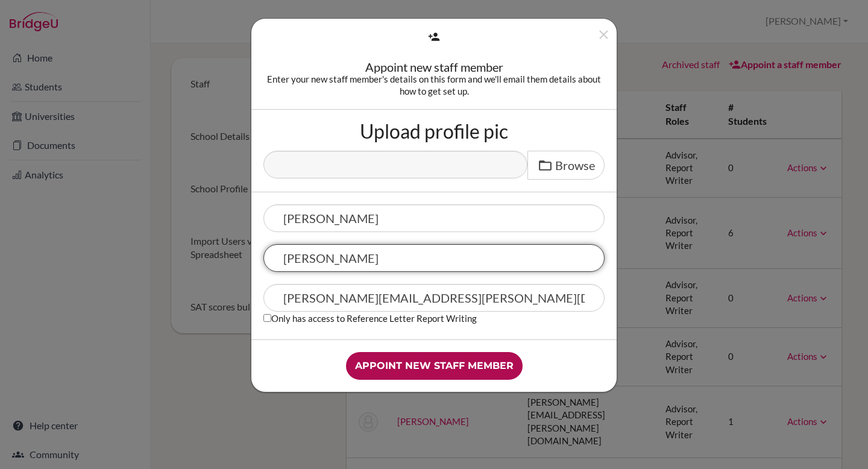 Image resolution: width=868 pixels, height=469 pixels. What do you see at coordinates (434, 218) in the screenshot?
I see `input: First name` at bounding box center [434, 218].